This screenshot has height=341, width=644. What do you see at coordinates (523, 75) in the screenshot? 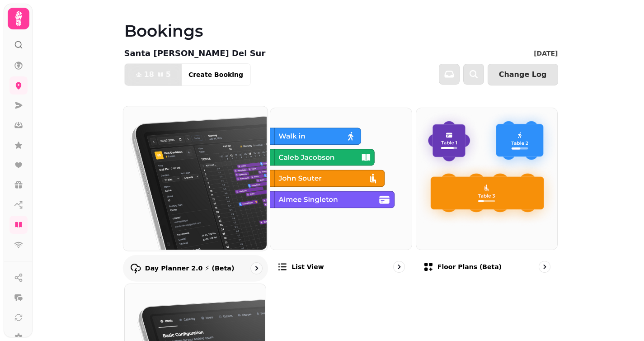
I see `button: Change Log` at bounding box center [523, 75].